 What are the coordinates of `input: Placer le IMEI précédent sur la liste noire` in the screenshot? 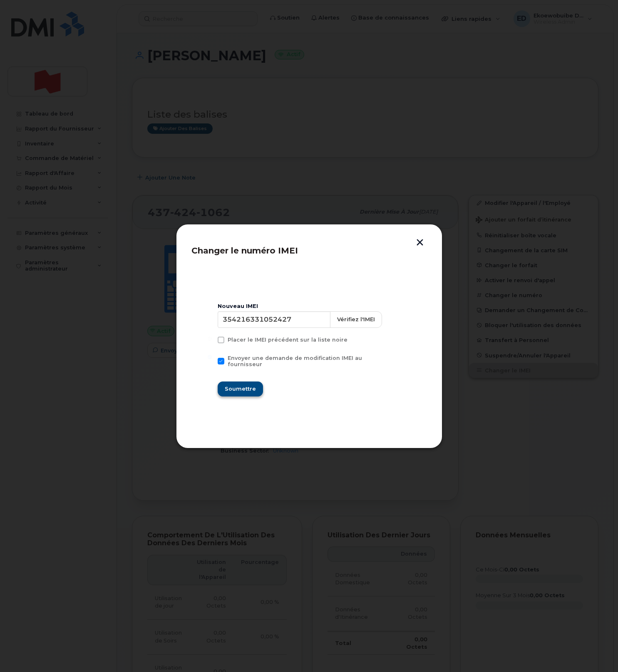 It's located at (210, 339).